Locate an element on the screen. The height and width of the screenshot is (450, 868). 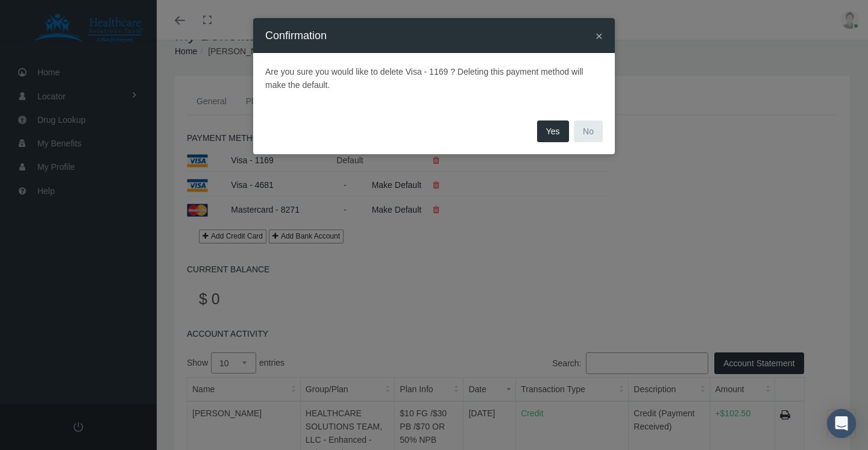
div: Open Intercom Messenger is located at coordinates (841, 423).